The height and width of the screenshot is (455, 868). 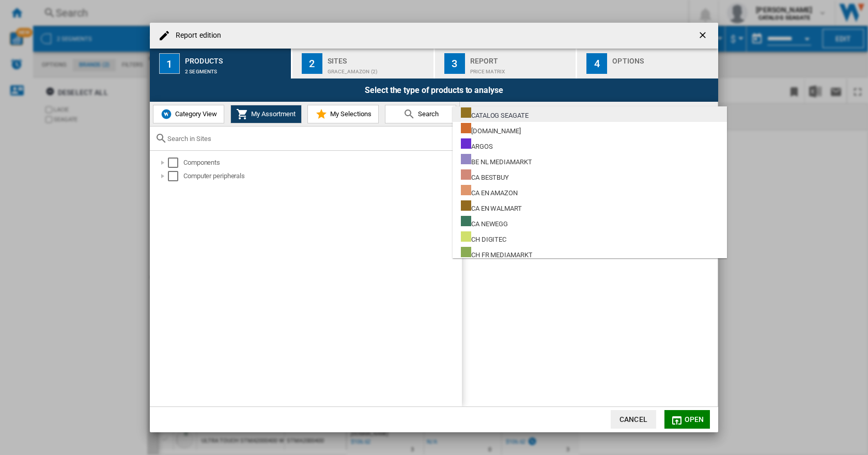 I want to click on div: ARGOS, so click(x=477, y=144).